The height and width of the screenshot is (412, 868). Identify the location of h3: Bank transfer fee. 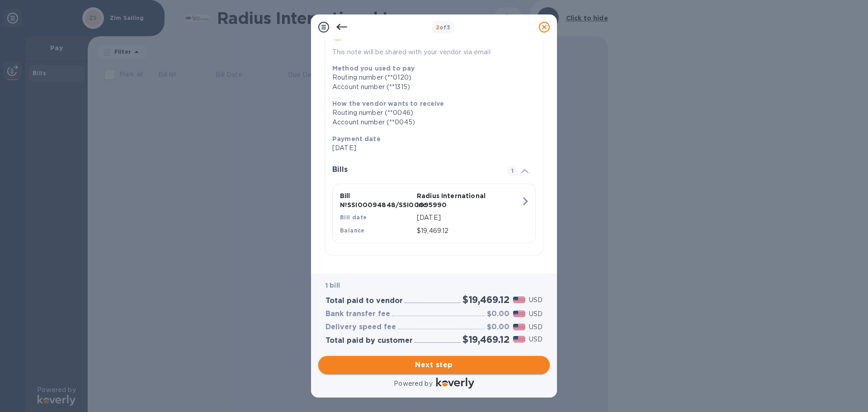
(357, 314).